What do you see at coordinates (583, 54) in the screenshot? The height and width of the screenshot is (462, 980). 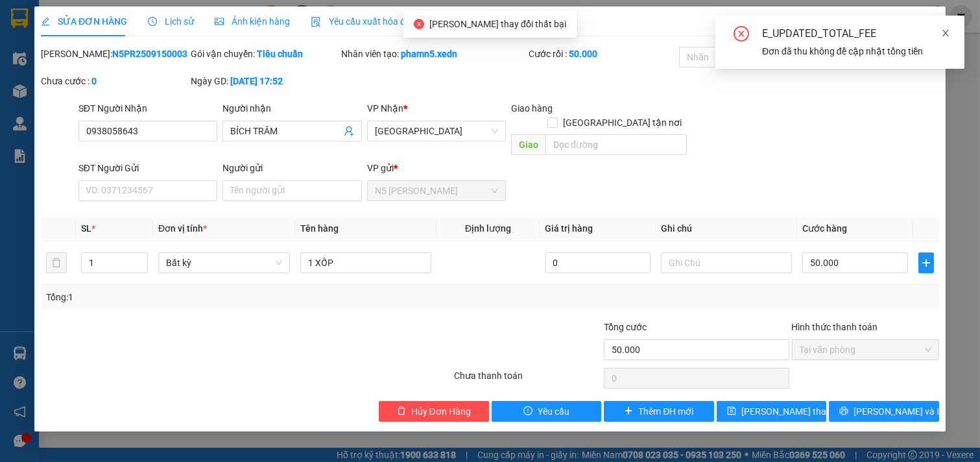 I see `b: 50.000` at bounding box center [583, 54].